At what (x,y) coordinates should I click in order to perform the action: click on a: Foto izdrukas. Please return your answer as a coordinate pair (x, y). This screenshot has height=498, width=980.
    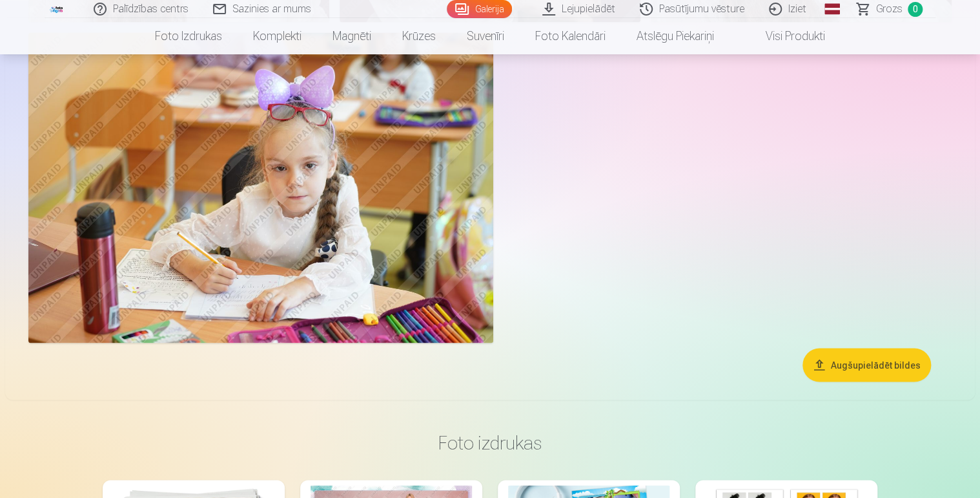
    Looking at the image, I should click on (189, 36).